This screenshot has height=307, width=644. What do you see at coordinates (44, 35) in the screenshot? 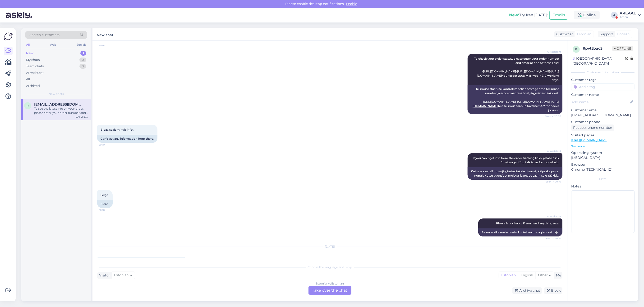
I see `span: Search customers` at bounding box center [44, 35].